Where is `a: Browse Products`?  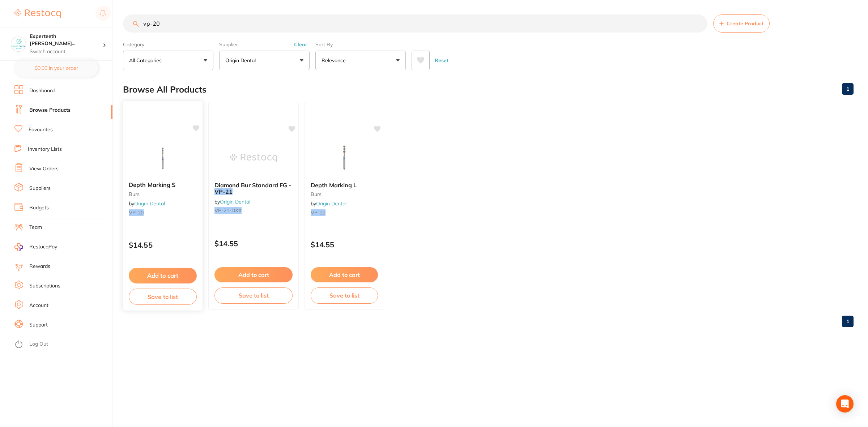
a: Browse Products is located at coordinates (50, 110).